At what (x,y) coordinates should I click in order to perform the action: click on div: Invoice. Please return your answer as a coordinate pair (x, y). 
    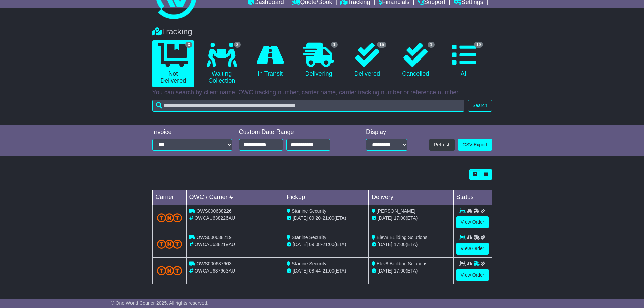
    Looking at the image, I should click on (192, 132).